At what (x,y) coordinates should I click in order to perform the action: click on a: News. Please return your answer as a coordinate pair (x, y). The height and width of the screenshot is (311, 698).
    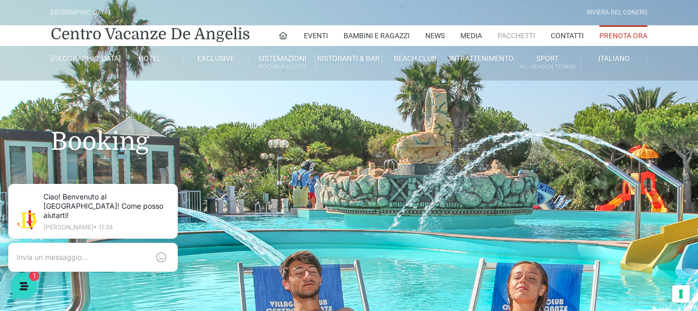
    Looking at the image, I should click on (435, 36).